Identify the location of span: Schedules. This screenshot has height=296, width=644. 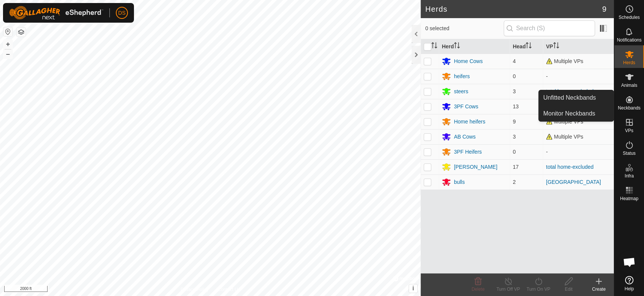
(629, 17).